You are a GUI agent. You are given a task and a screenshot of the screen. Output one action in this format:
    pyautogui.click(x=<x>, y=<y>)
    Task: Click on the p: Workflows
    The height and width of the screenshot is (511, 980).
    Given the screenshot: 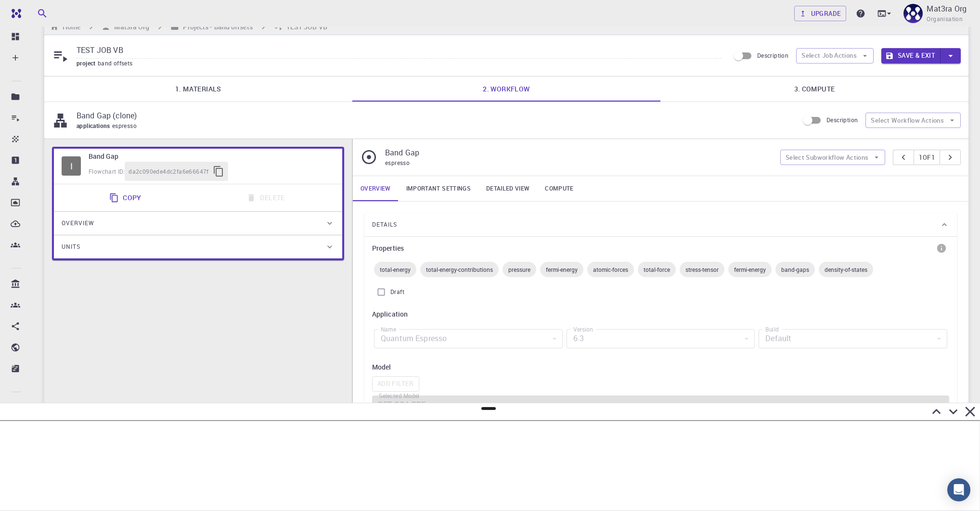 What is the action you would take?
    pyautogui.click(x=28, y=182)
    